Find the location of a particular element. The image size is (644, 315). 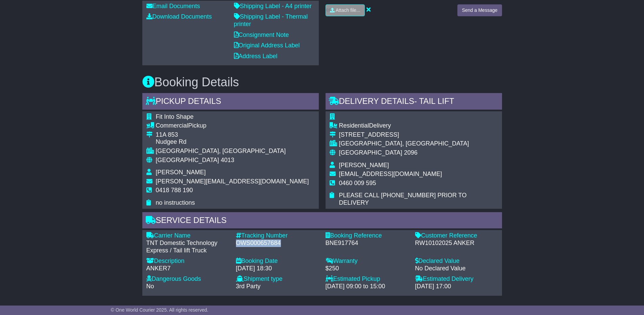

span: Residential is located at coordinates (354, 126).